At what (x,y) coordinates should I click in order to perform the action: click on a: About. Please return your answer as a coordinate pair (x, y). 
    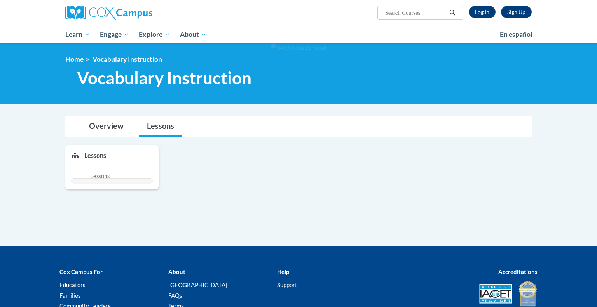
    Looking at the image, I should click on (193, 35).